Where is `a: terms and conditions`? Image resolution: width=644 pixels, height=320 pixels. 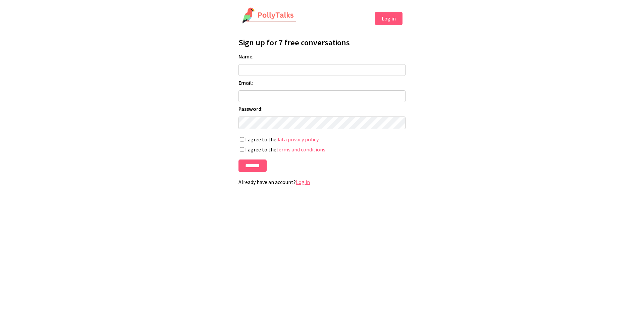 a: terms and conditions is located at coordinates (301, 149).